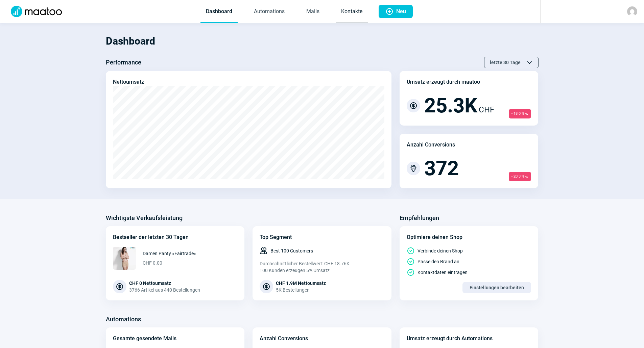 The image size is (644, 348). I want to click on span: 25.3K, so click(451, 106).